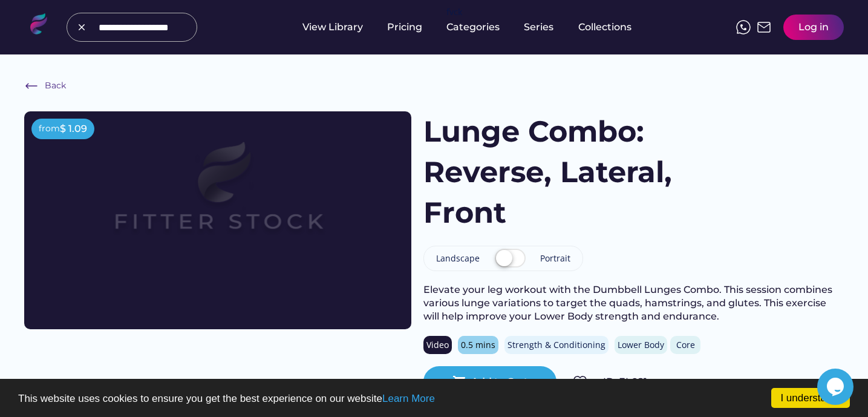  Describe the element at coordinates (633, 303) in the screenshot. I see `div: Elevate your leg workout with the Dumbbell Lunges Combo. This session combines various lunge vari...` at that location.